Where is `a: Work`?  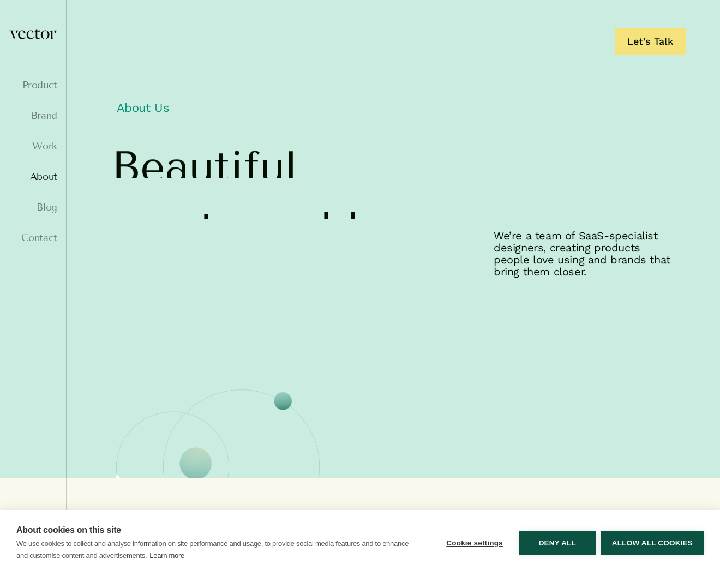 a: Work is located at coordinates (33, 146).